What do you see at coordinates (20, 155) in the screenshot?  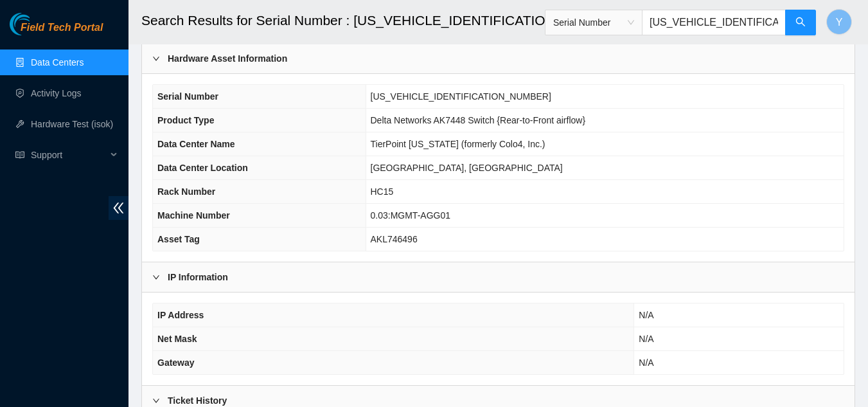 I see `span: read` at bounding box center [20, 155].